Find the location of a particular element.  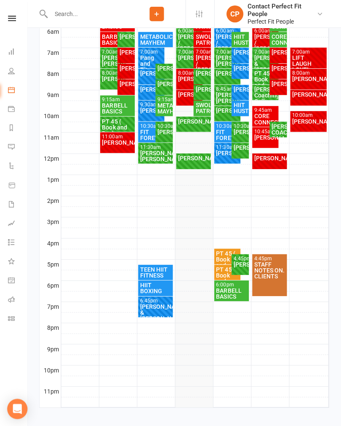

div: HIIT HUSTLE is located at coordinates (241, 39).